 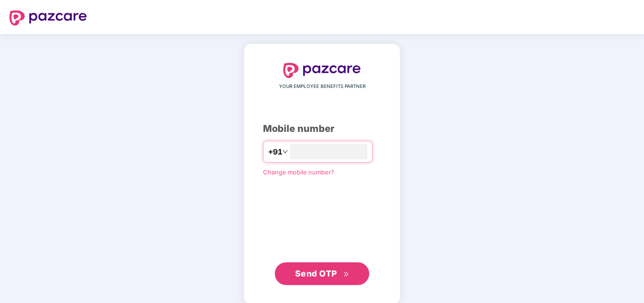 I want to click on span: down, so click(x=285, y=152).